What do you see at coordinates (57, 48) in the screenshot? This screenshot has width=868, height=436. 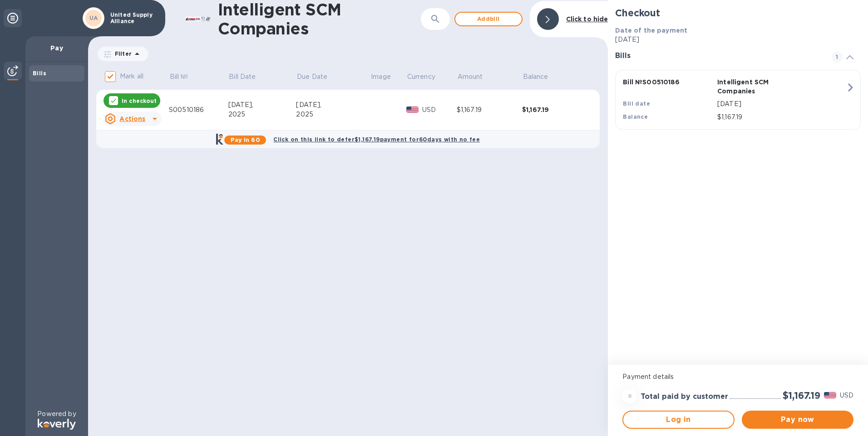 I see `p: Pay` at bounding box center [57, 48].